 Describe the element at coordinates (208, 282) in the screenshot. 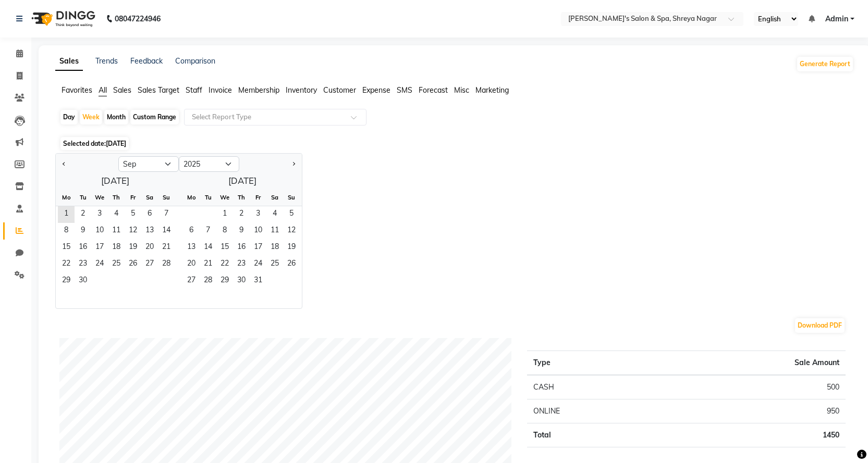

I see `div: Tuesday, October 28, 2025` at that location.